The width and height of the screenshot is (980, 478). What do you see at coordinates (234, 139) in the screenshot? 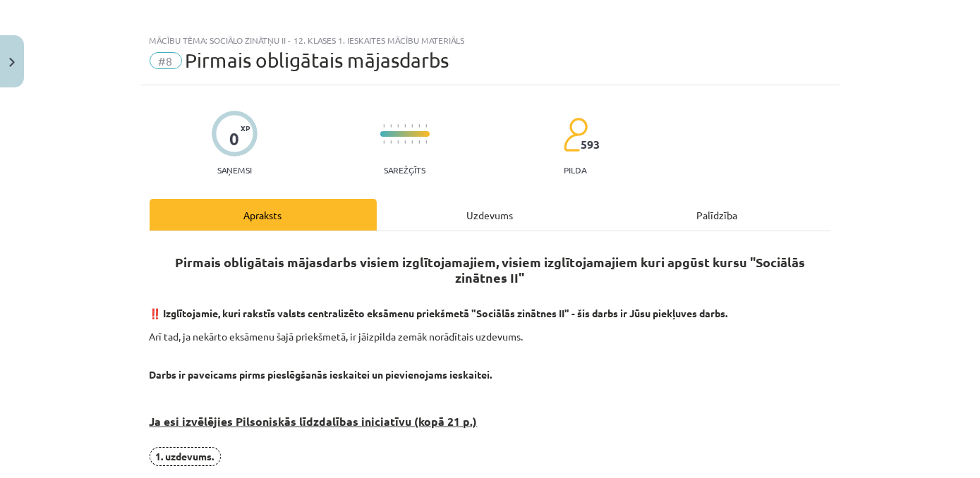
I see `div: 0` at bounding box center [234, 139].